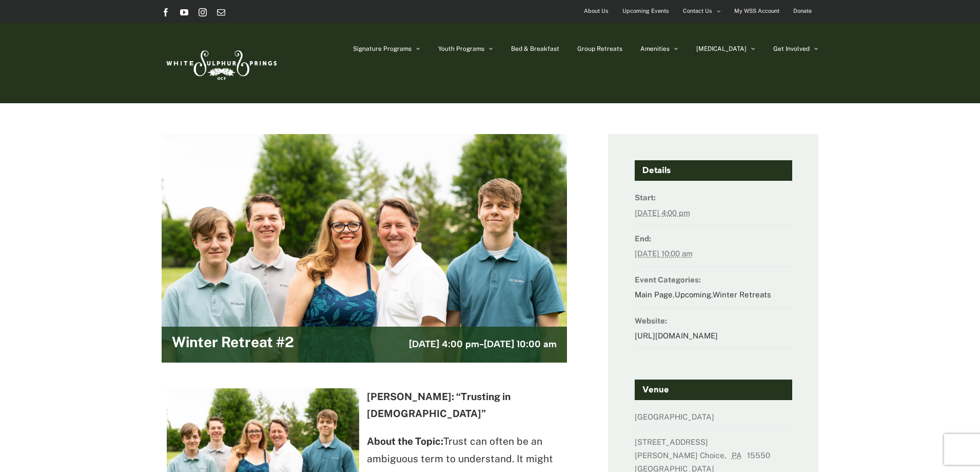 The image size is (980, 472). What do you see at coordinates (645, 11) in the screenshot?
I see `span: Upcoming Events` at bounding box center [645, 11].